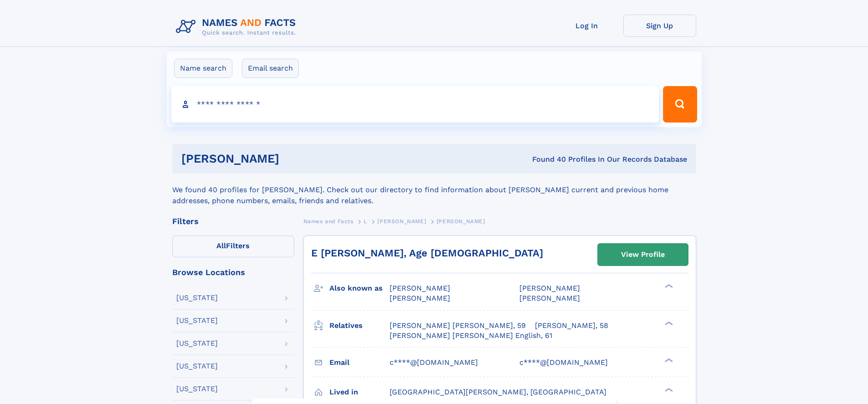 The width and height of the screenshot is (868, 404). Describe the element at coordinates (203, 68) in the screenshot. I see `label: Name search` at that location.